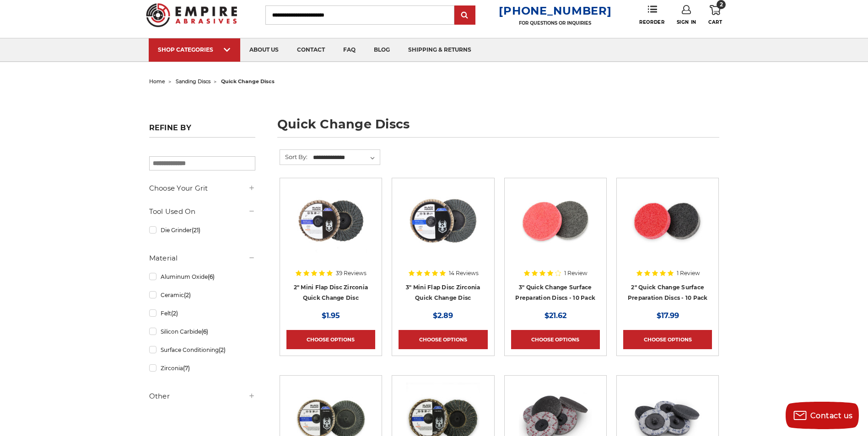 The height and width of the screenshot is (436, 868). What do you see at coordinates (442, 293) in the screenshot?
I see `a: 3" Mini Flap Disc Zirconia Quick Change Disc` at bounding box center [442, 293].